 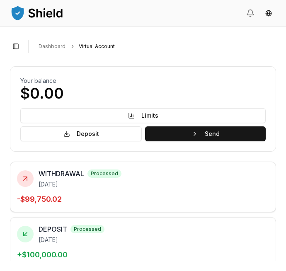 I want to click on p: + $100,000.00, so click(x=143, y=255).